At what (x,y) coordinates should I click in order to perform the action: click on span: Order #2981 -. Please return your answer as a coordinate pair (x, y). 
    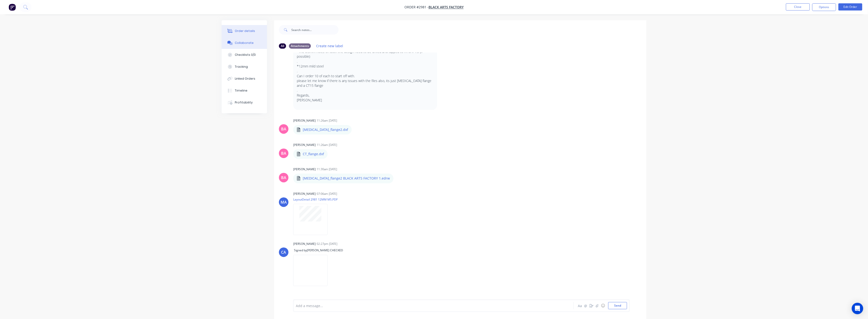
    Looking at the image, I should click on (417, 7).